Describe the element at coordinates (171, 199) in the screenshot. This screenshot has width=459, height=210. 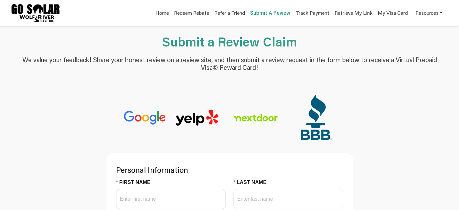
I see `input: First Name` at that location.